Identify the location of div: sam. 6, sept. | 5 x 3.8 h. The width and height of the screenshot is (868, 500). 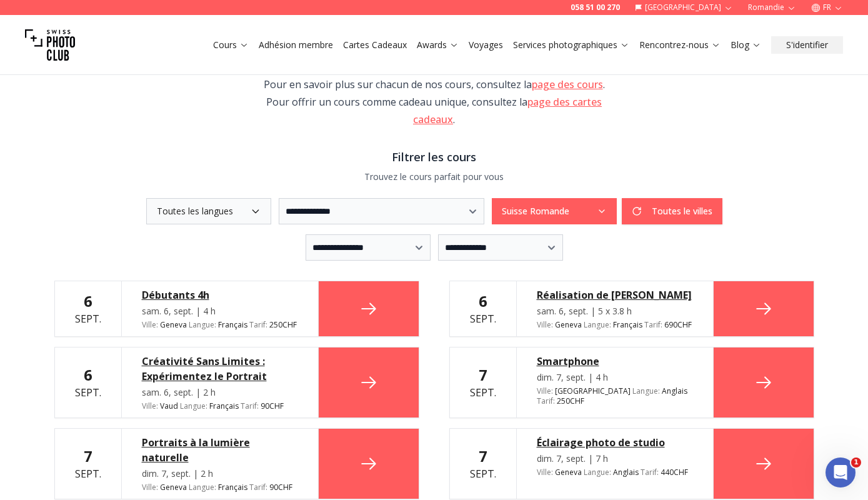
(615, 311).